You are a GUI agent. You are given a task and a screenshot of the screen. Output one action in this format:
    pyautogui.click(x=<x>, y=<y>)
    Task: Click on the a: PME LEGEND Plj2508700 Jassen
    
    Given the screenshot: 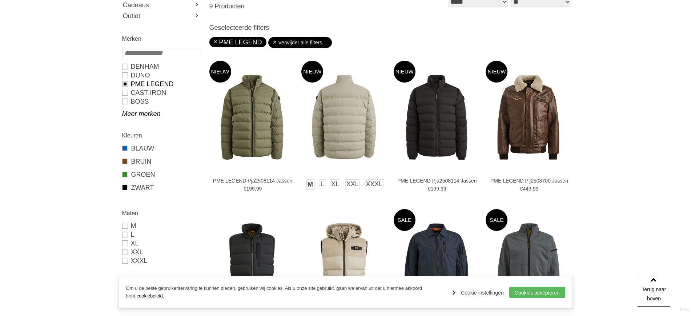 What is the action you would take?
    pyautogui.click(x=529, y=181)
    